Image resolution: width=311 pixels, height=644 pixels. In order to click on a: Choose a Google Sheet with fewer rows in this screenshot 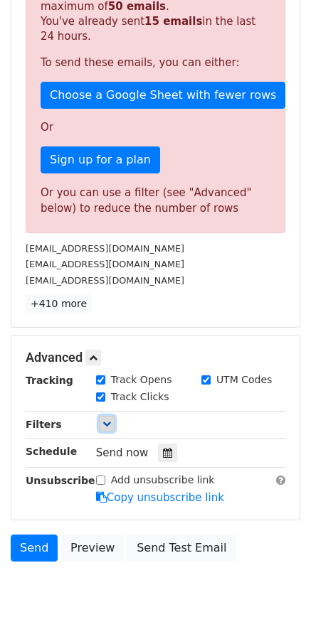, I will do `click(163, 95)`.